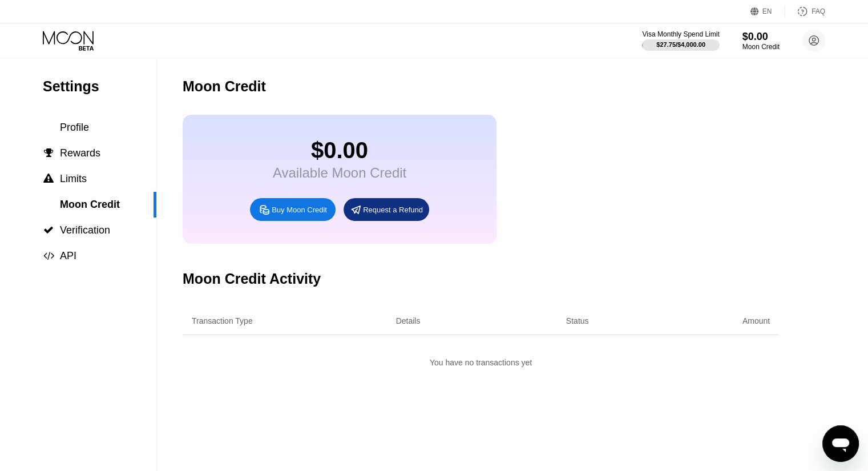 Image resolution: width=868 pixels, height=471 pixels. I want to click on div: Transaction Type, so click(222, 321).